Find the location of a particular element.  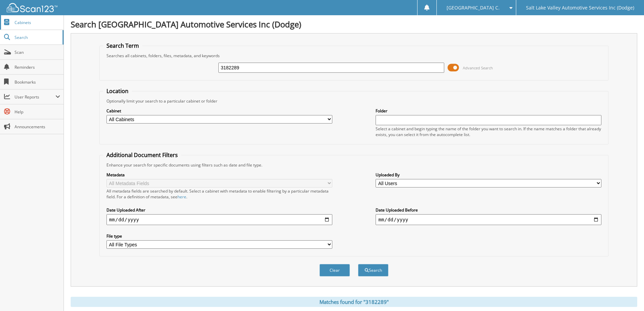

span: Salt Lake Valley Automotive Services Inc (Dodge) is located at coordinates (580, 8).